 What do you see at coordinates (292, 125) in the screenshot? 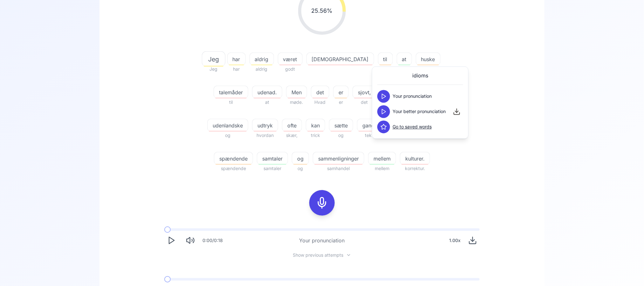
I see `button: ofte` at bounding box center [292, 125].